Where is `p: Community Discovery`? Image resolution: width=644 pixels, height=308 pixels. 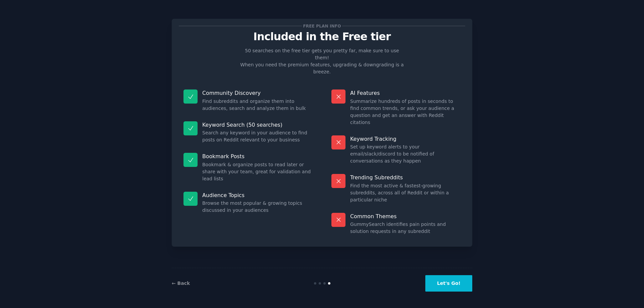
p: Community Discovery is located at coordinates (257, 93).